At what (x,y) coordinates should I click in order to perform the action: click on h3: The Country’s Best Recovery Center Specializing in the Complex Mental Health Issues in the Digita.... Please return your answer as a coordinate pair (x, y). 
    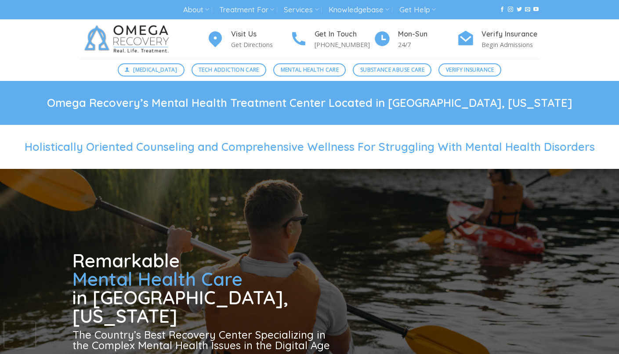
    Looking at the image, I should click on (203, 340).